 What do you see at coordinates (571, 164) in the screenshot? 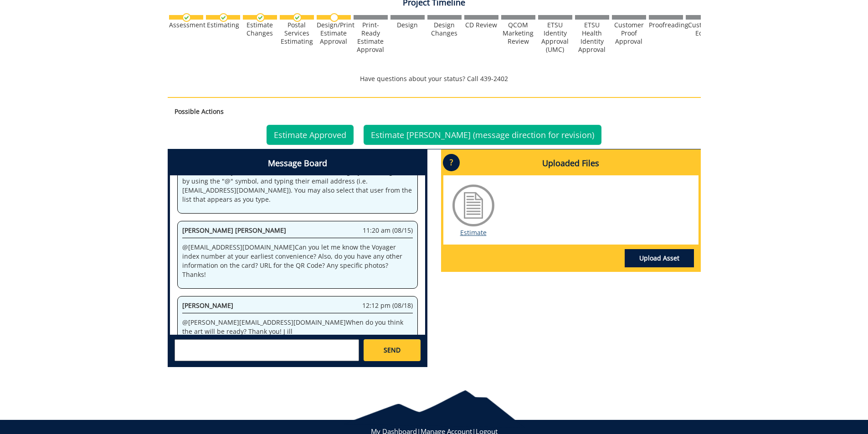
I see `h4: Uploaded Files` at bounding box center [571, 164].